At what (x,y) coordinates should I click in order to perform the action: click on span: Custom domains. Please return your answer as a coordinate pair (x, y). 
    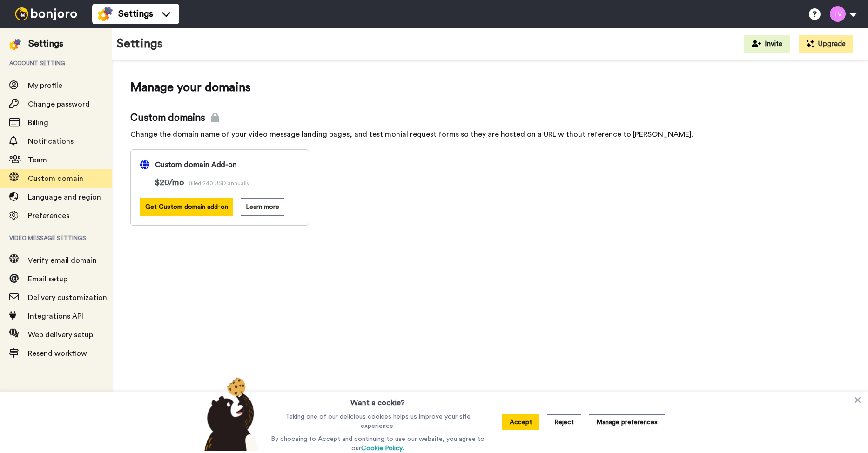
    Looking at the image, I should click on (489, 118).